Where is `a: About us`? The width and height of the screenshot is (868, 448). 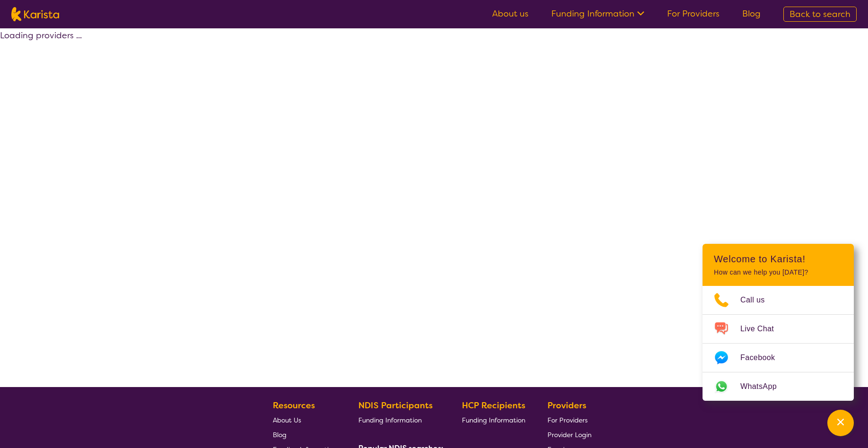
a: About us is located at coordinates (510, 14).